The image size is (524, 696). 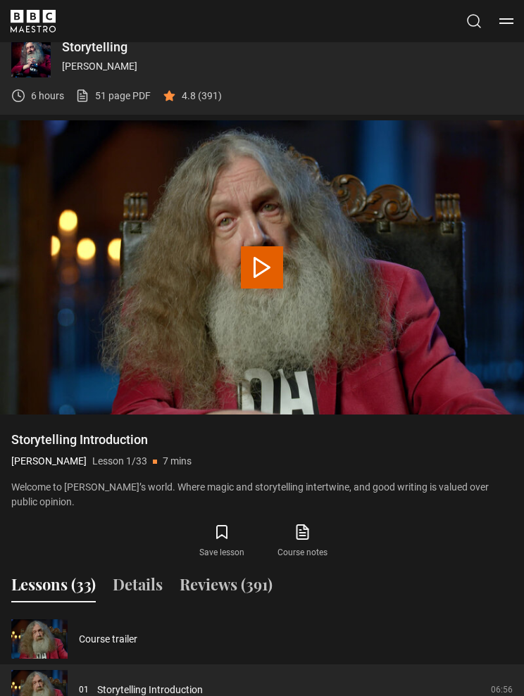 I want to click on p: 6 hours, so click(x=47, y=96).